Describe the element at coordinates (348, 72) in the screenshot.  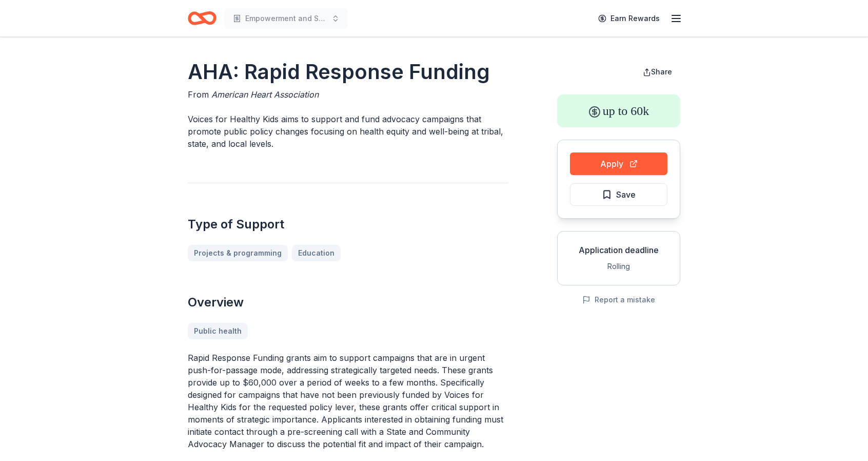
I see `h1: AHA: Rapid Response Funding` at that location.